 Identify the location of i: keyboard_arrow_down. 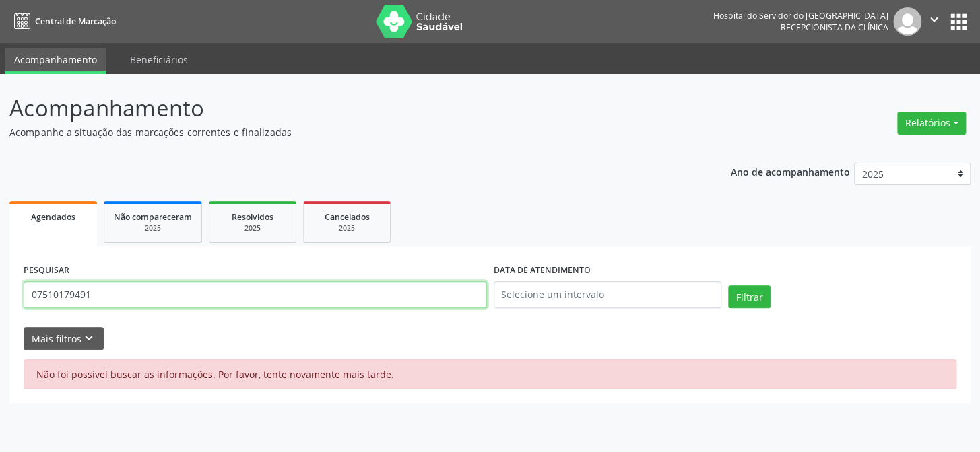
(89, 338).